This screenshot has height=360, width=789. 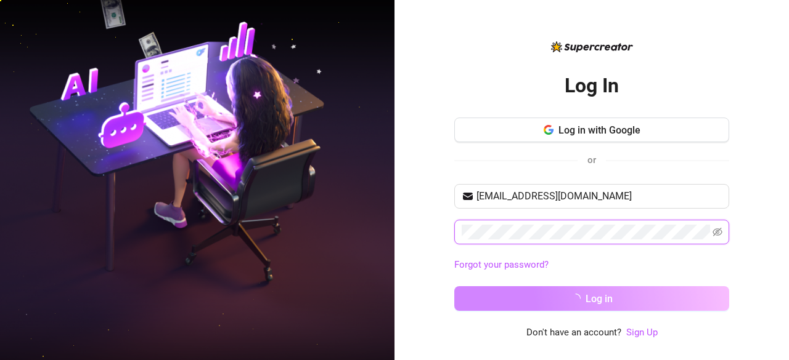 What do you see at coordinates (574, 333) in the screenshot?
I see `span: Don't have an account?` at bounding box center [574, 333].